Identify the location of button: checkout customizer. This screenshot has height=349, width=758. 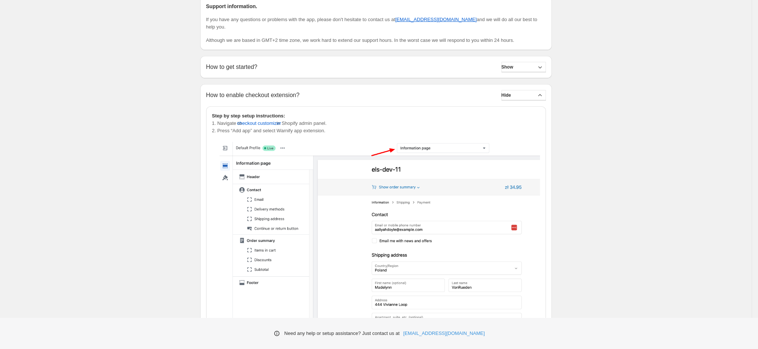
(259, 123).